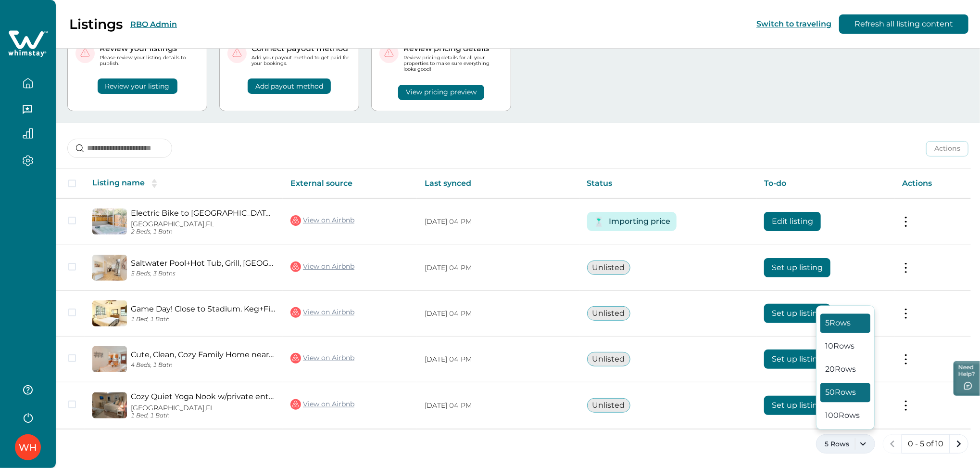 The height and width of the screenshot is (468, 980). What do you see at coordinates (203, 354) in the screenshot?
I see `a: Cute, Clean, Cozy Family Home near Playground+Pool` at bounding box center [203, 354].